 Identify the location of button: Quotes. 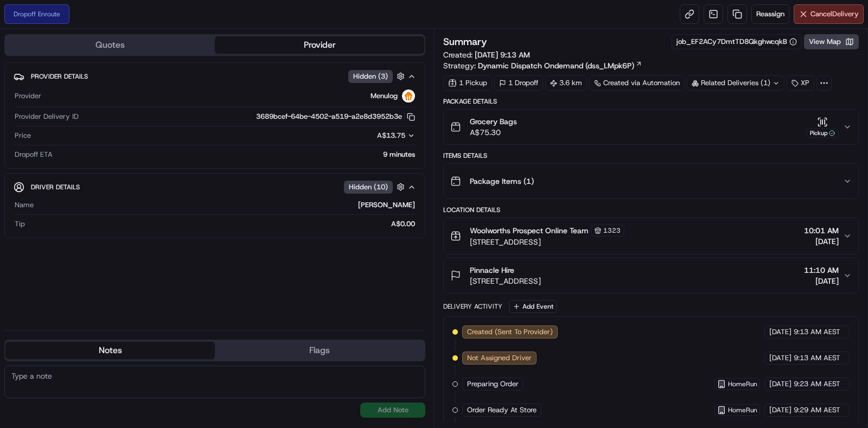
(110, 45).